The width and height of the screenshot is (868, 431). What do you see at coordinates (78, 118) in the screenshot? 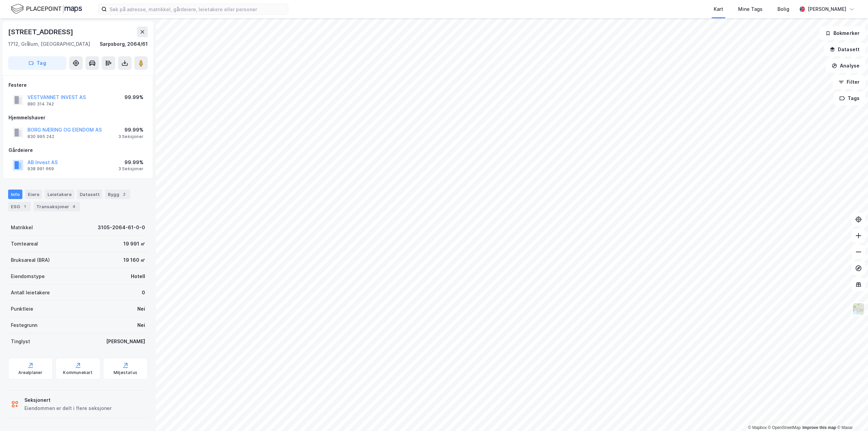
I see `div: Hjemmelshaver` at bounding box center [78, 118].